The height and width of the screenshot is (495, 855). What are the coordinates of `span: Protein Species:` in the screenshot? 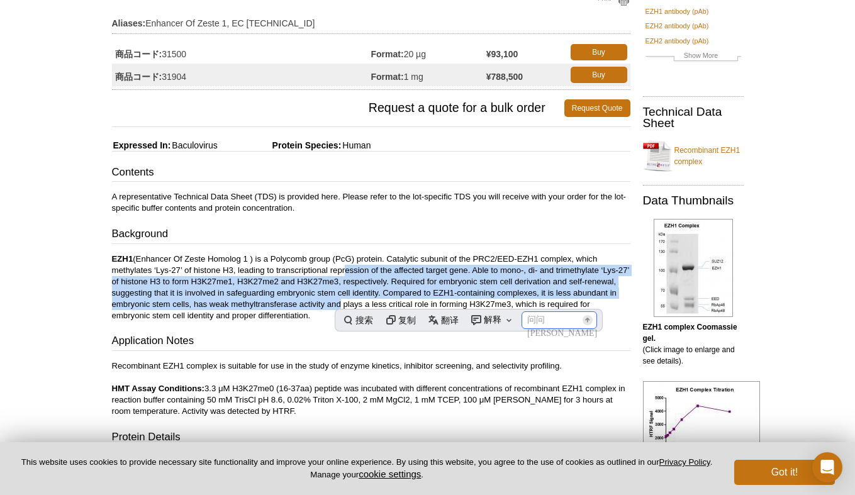 It's located at (281, 145).